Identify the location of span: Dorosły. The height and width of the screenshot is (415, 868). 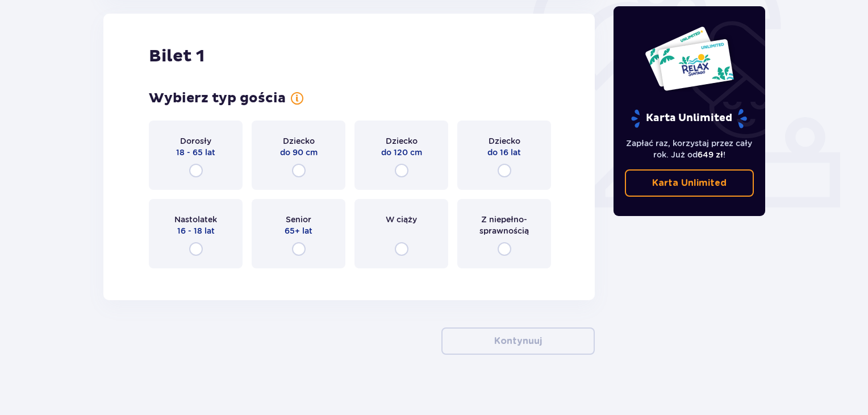
(196, 141).